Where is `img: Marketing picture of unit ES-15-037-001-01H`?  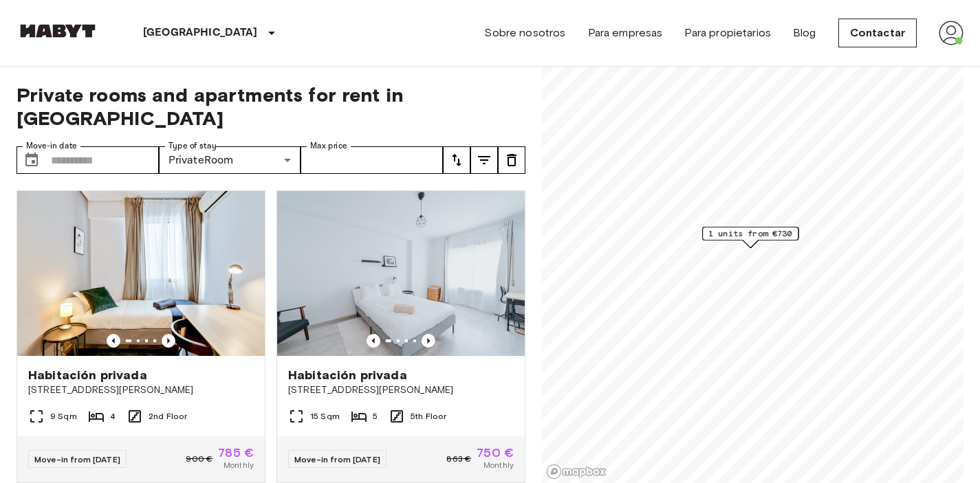
img: Marketing picture of unit ES-15-037-001-01H is located at coordinates (400, 274).